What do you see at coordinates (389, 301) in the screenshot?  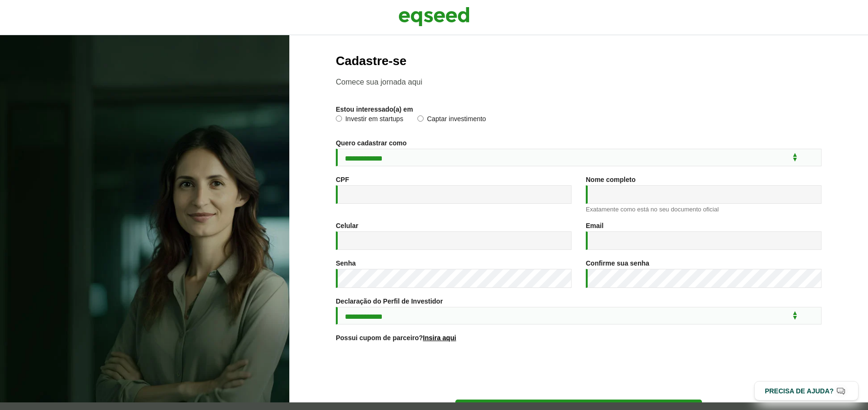 I see `label: Declaração do Perfil de Investidor` at bounding box center [389, 301].